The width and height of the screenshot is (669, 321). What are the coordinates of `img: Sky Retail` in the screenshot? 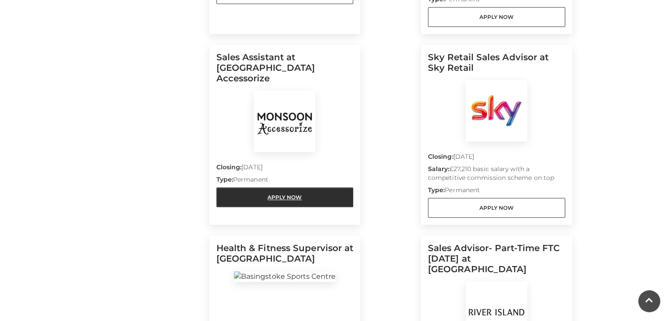 It's located at (497, 111).